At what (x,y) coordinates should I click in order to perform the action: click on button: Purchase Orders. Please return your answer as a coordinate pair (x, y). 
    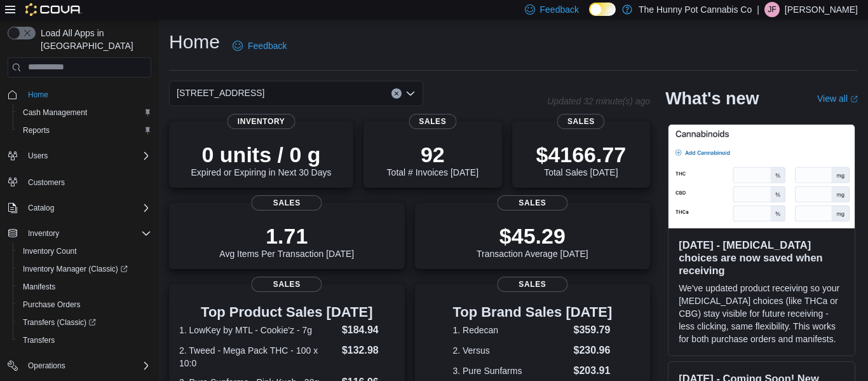
    Looking at the image, I should click on (85, 305).